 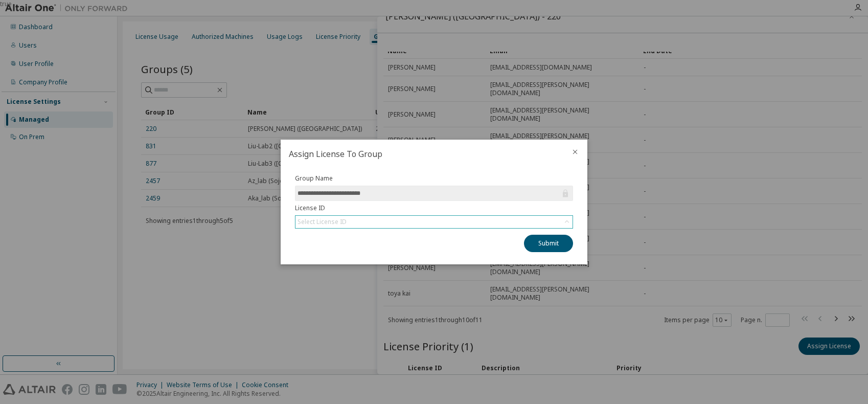 I want to click on h2: Assign License To Group, so click(x=422, y=154).